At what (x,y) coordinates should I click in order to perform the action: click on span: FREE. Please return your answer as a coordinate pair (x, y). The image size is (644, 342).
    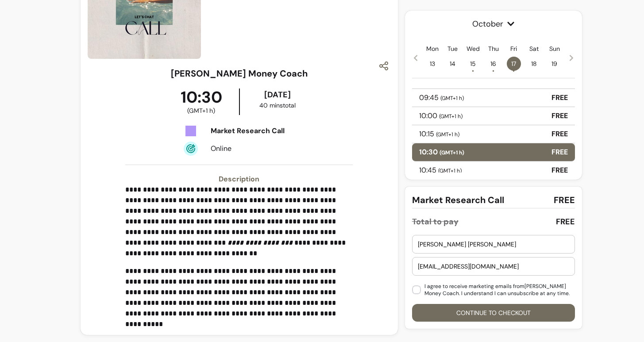
    Looking at the image, I should click on (564, 200).